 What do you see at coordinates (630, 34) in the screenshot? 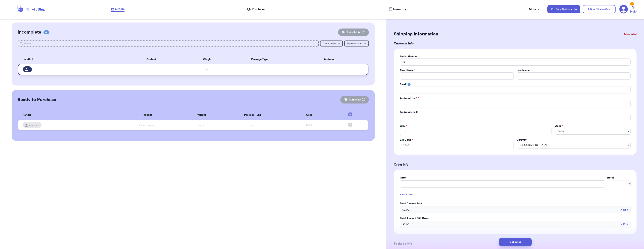
I see `button: Delete Label` at bounding box center [630, 34].